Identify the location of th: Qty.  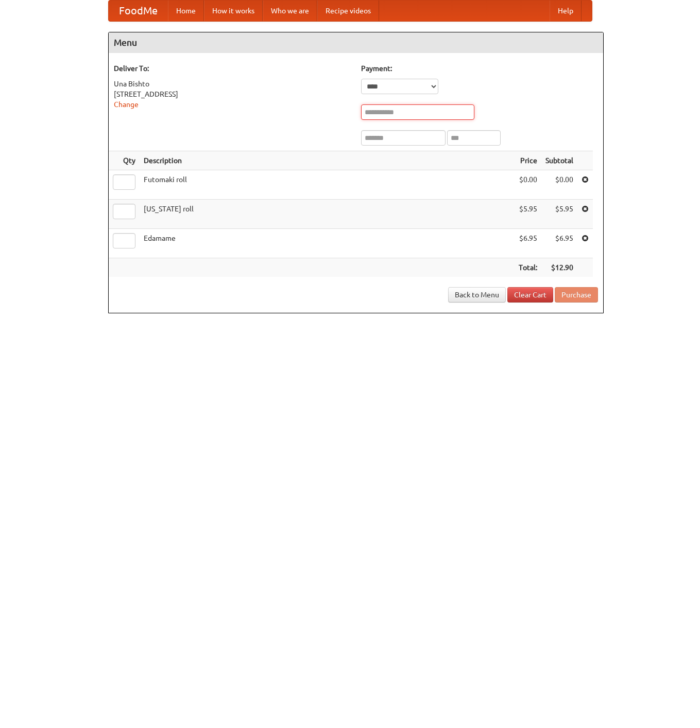
(124, 161).